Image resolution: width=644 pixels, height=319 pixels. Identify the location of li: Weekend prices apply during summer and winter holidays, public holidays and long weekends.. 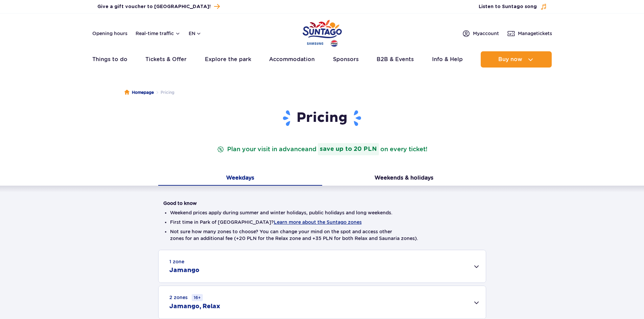
(322, 212).